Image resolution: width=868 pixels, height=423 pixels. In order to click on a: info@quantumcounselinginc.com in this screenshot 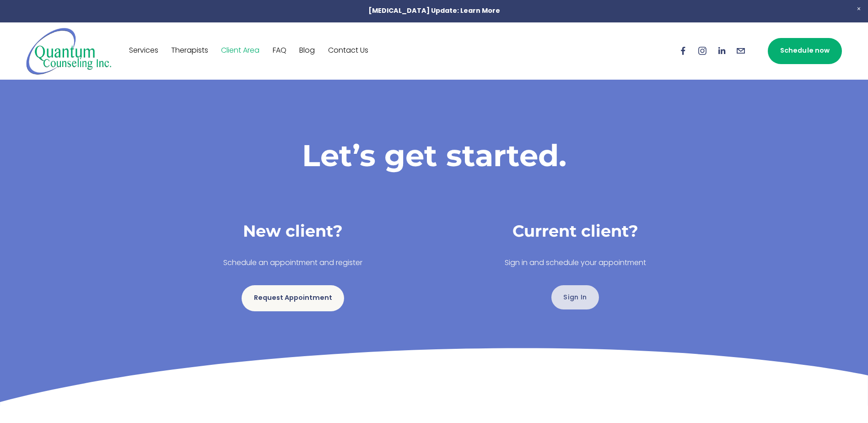, I will do `click(741, 51)`.